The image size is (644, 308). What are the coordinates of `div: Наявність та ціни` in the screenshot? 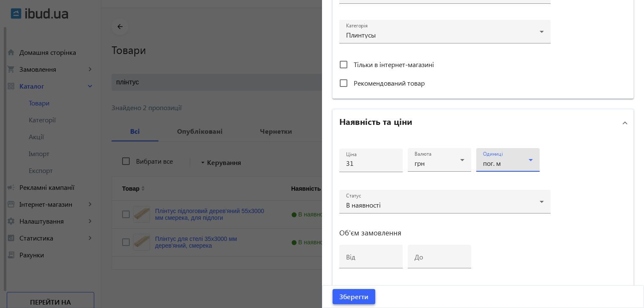 It's located at (483, 212).